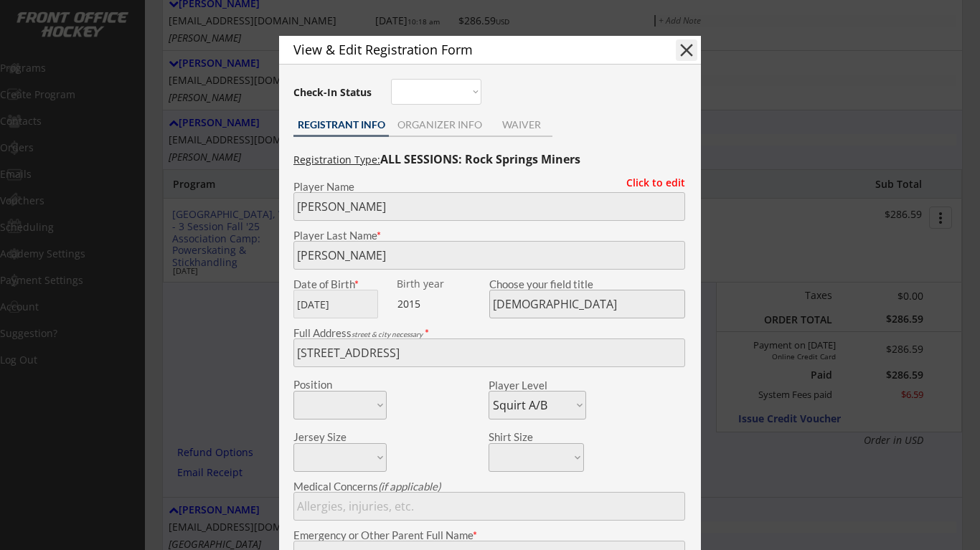  What do you see at coordinates (472, 50) in the screenshot?
I see `div: View & Edit Registration Form` at bounding box center [472, 50].